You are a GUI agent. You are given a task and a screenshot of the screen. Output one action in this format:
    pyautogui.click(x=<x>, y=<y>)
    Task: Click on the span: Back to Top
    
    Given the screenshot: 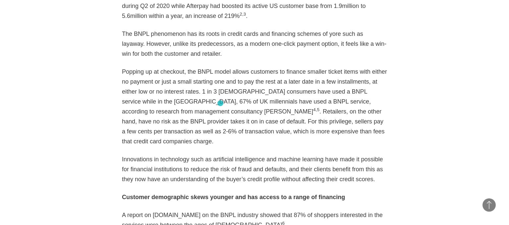 What is the action you would take?
    pyautogui.click(x=489, y=205)
    